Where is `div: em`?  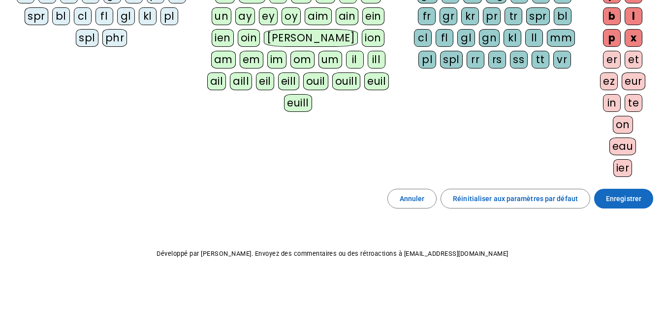
div: em is located at coordinates (252, 60).